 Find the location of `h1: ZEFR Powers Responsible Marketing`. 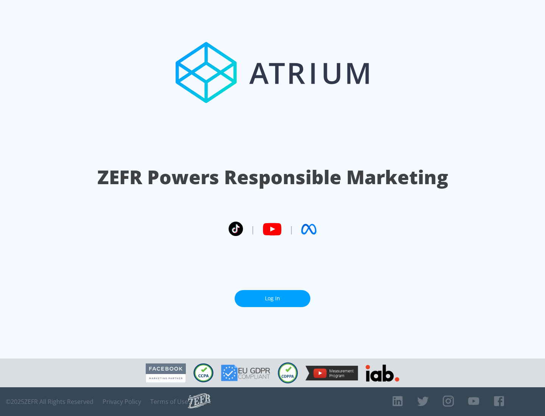

h1: ZEFR Powers Responsible Marketing is located at coordinates (272, 177).